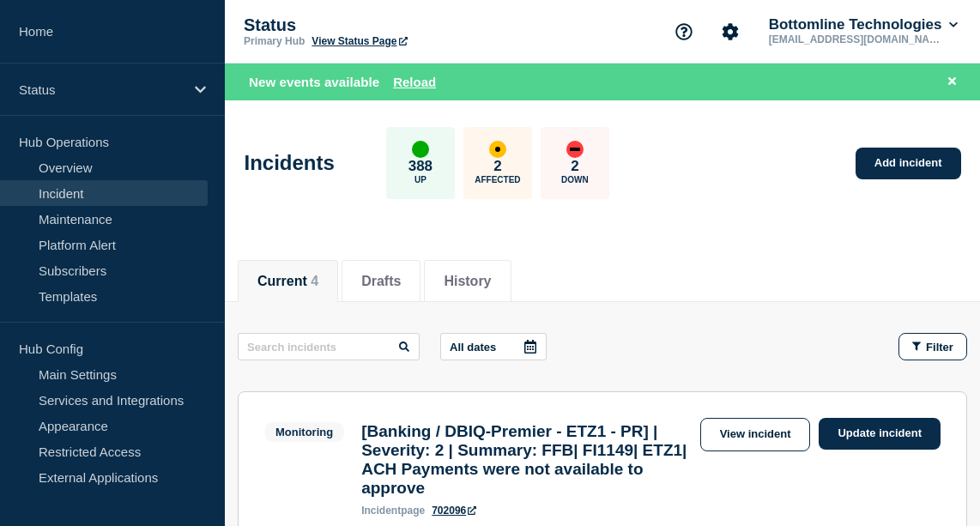 Image resolution: width=980 pixels, height=526 pixels. What do you see at coordinates (575, 150) in the screenshot?
I see `div: down` at bounding box center [575, 150].